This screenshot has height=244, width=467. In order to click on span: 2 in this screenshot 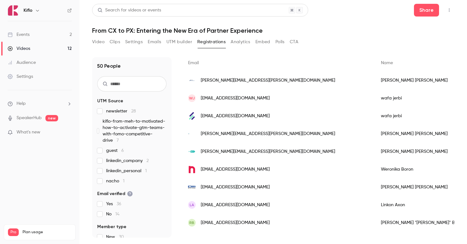, I will do `click(147, 161)`.